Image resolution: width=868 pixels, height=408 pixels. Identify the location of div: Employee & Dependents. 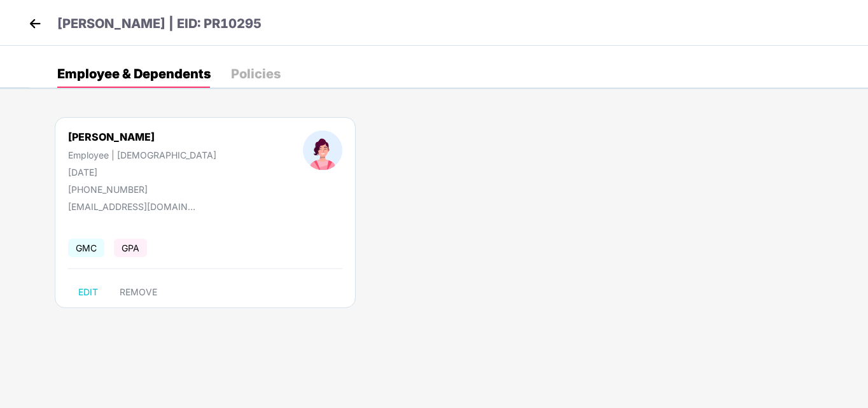
(133, 74).